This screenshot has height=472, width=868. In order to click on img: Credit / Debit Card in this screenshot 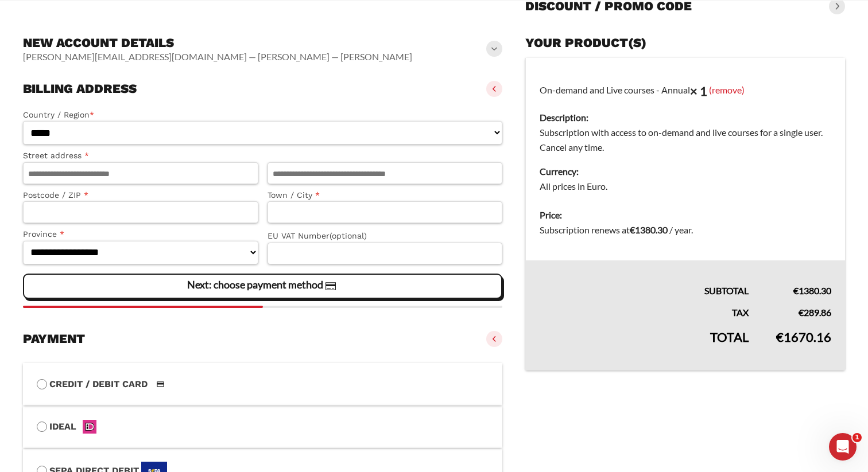, I will do `click(160, 384)`.